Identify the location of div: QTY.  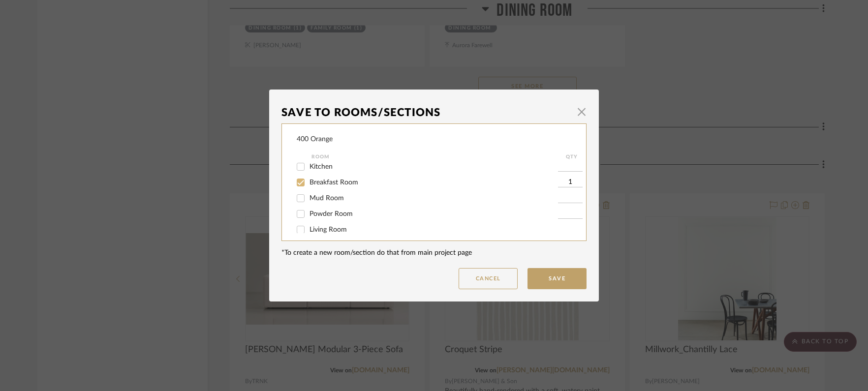
(572, 157).